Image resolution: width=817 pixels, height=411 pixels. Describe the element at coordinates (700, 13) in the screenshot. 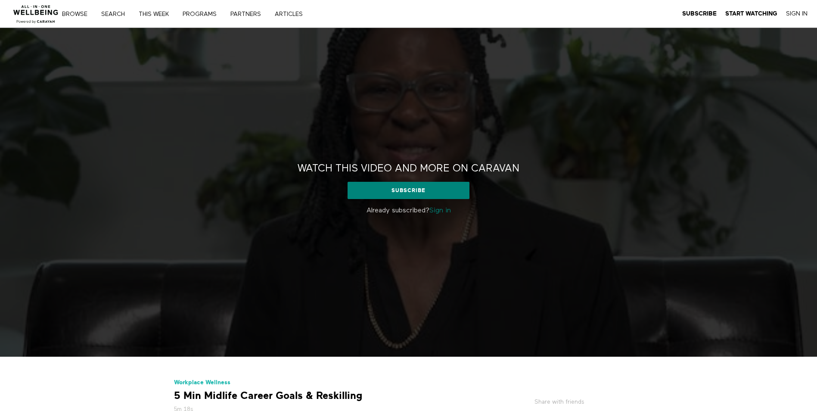

I see `strong: Subscribe` at that location.